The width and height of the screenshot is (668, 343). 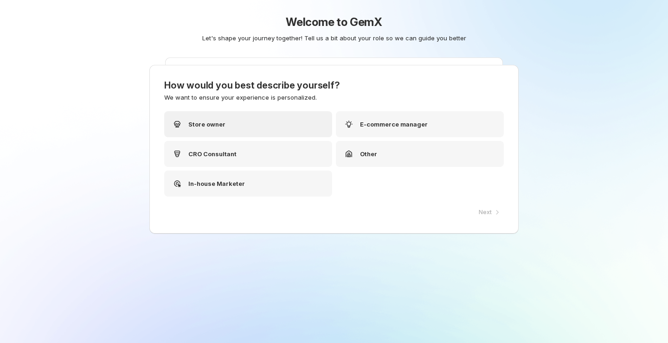 I want to click on h3: How would you best describe yourself?, so click(x=334, y=85).